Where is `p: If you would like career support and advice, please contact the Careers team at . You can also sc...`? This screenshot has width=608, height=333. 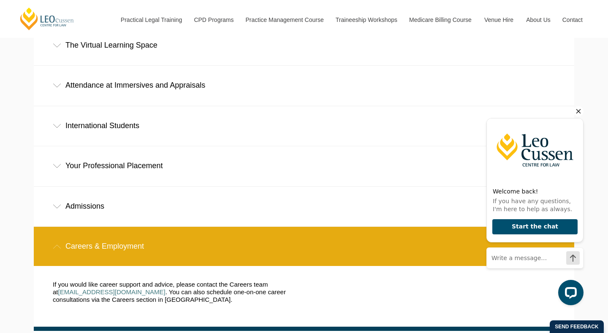 p: If you would like career support and advice, please contact the Careers team at . You can also sc... is located at coordinates (172, 292).